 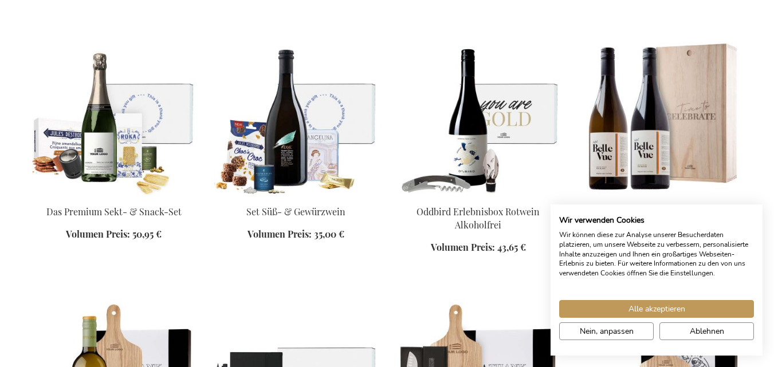 What do you see at coordinates (707, 331) in the screenshot?
I see `button: Alle verweigern cookies` at bounding box center [707, 331].